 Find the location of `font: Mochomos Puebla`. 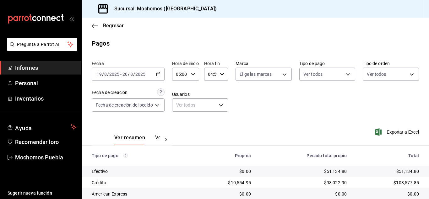

font: Mochomos Puebla is located at coordinates (39, 157).